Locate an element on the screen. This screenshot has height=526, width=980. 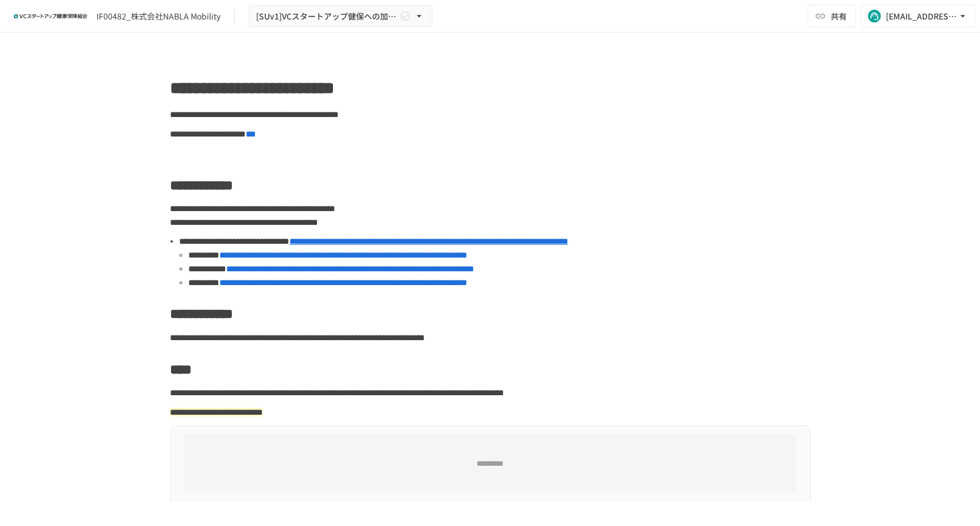
button: [SUv1]VCスタートアップ健保への加入申請手続き is located at coordinates (340, 16).